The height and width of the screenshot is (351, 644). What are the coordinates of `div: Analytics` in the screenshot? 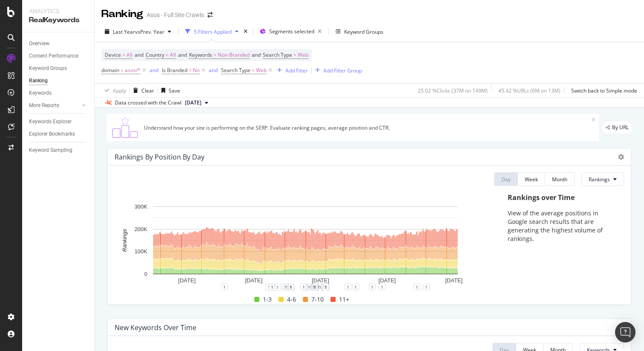 It's located at (58, 11).